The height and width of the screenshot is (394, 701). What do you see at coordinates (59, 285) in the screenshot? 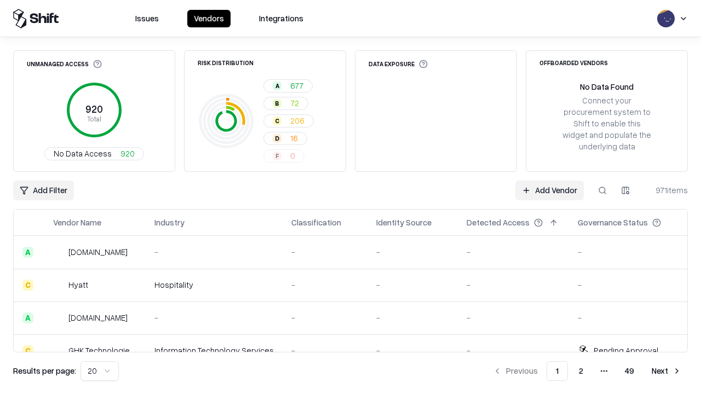
I see `img: Hyatt` at bounding box center [59, 285].